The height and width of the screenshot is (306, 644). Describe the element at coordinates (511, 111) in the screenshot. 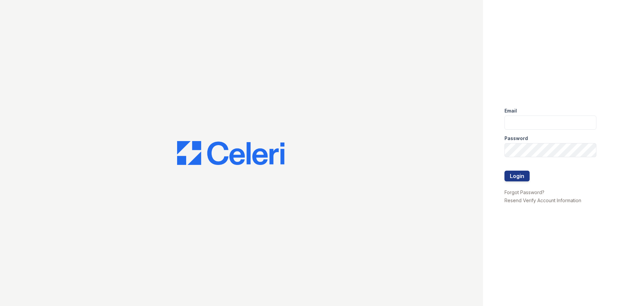

I see `label: Email` at that location.